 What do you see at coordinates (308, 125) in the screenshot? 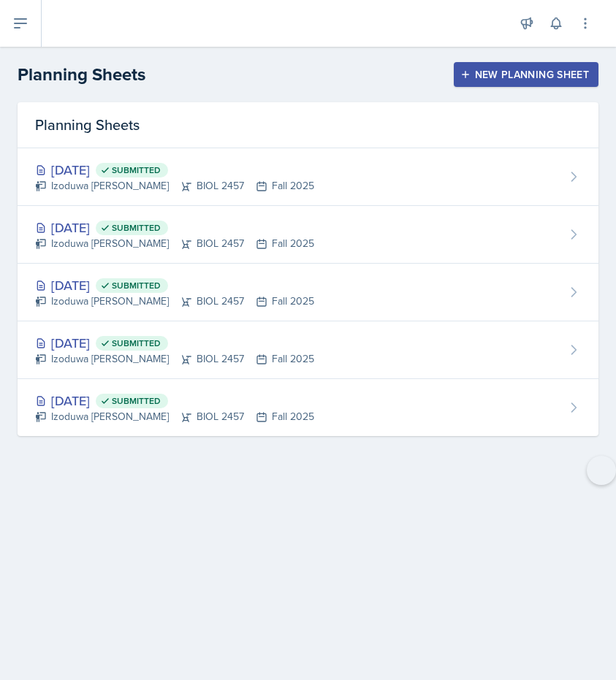
I see `div: Planning Sheets` at bounding box center [308, 125].